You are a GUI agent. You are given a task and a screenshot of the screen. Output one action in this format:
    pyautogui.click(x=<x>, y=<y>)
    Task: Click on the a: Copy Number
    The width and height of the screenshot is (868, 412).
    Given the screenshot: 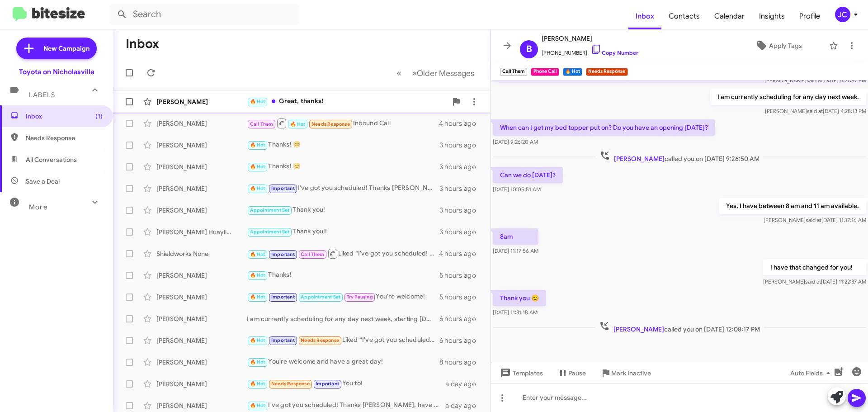 What is the action you would take?
    pyautogui.click(x=615, y=53)
    